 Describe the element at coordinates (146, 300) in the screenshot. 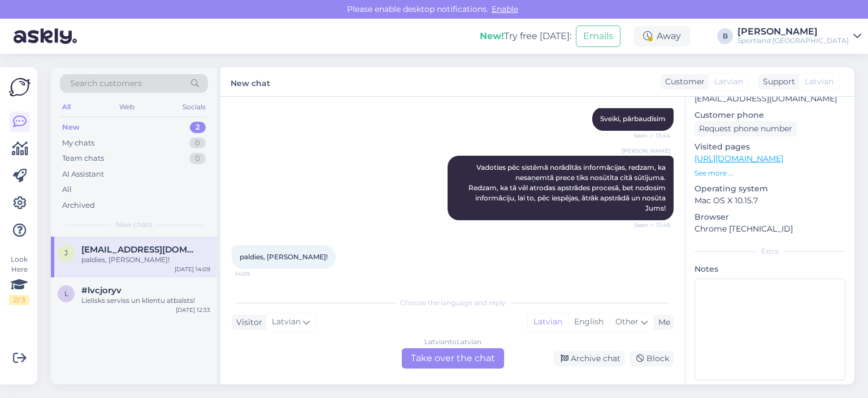

I see `div: Lielisks serviss un klientu atbalsts!` at that location.